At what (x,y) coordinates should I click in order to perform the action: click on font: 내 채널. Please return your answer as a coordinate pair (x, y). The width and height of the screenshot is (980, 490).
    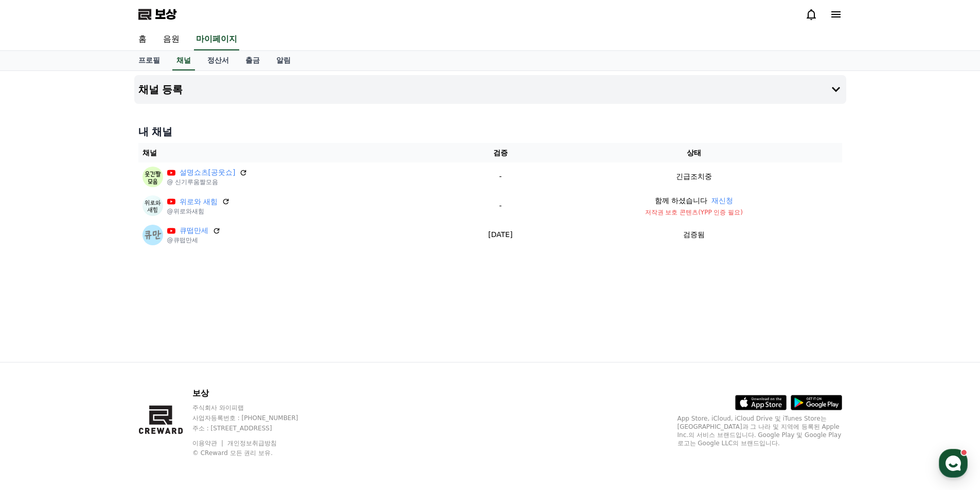
    Looking at the image, I should click on (155, 131).